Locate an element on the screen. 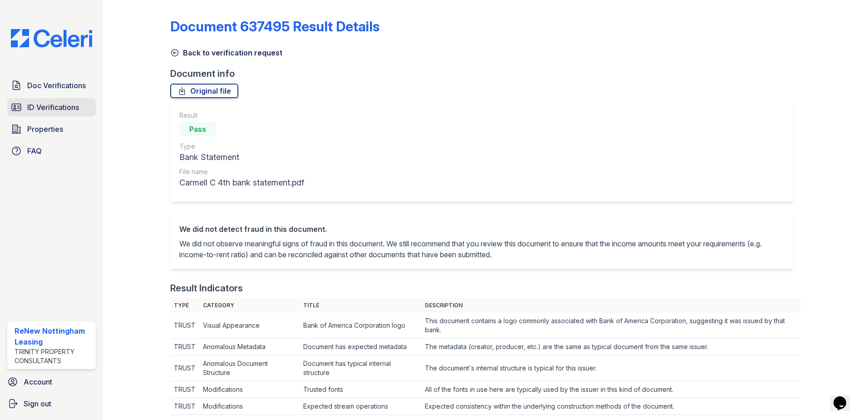  td: Document has typical internal structure is located at coordinates (361, 368).